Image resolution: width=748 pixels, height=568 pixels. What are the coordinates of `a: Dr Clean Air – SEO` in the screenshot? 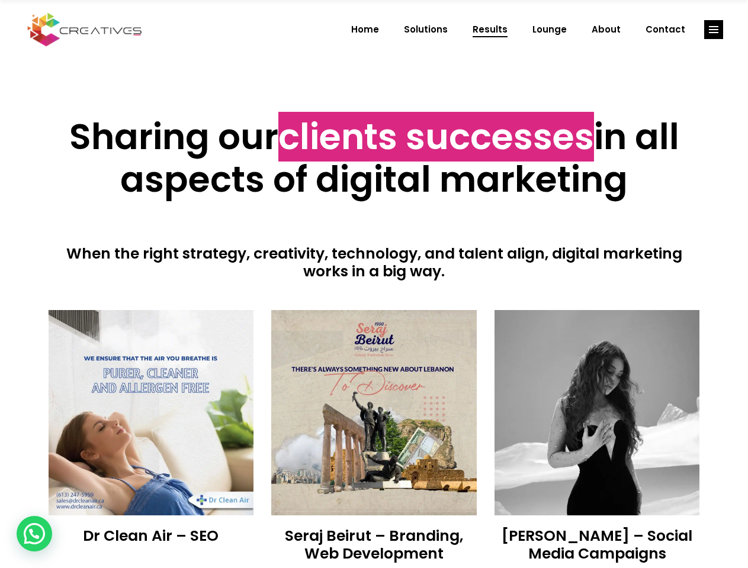 It's located at (150, 536).